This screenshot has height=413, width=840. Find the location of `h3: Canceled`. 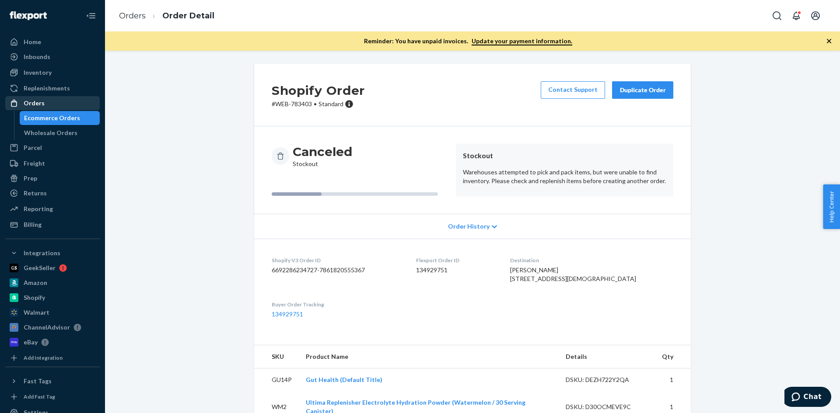

h3: Canceled is located at coordinates (322, 152).